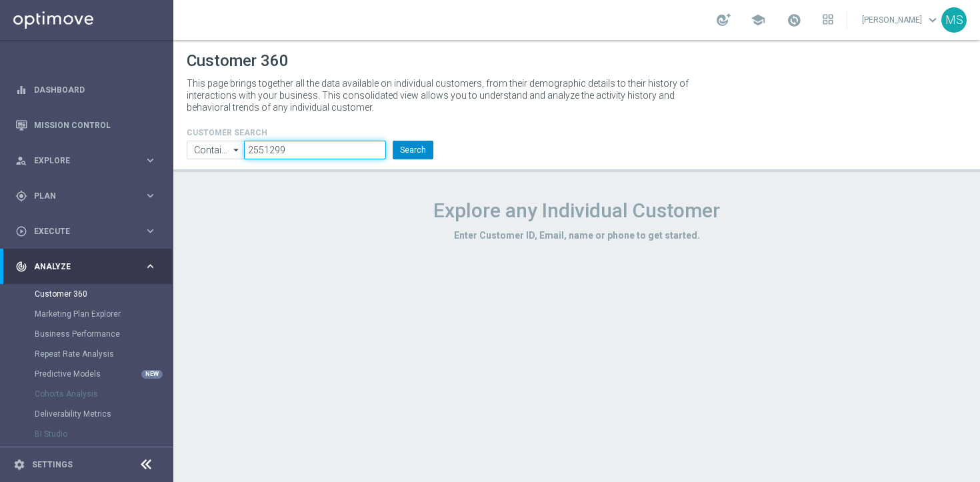 Image resolution: width=980 pixels, height=482 pixels. I want to click on div: person_search Explore keyboard_arrow_right, so click(86, 161).